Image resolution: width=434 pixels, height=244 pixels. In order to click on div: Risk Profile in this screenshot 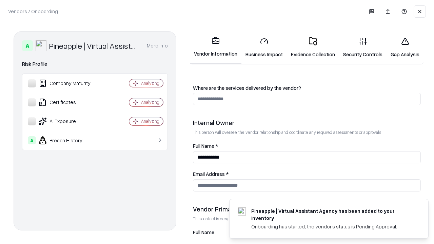, I will do `click(95, 64)`.